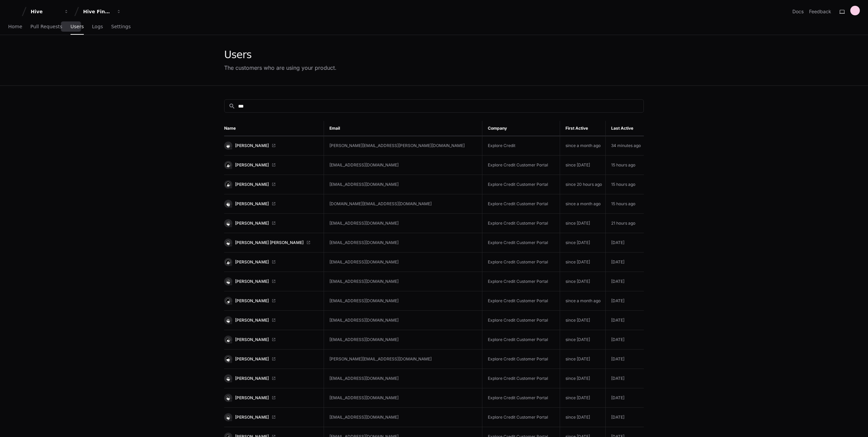 Image resolution: width=868 pixels, height=437 pixels. Describe the element at coordinates (228, 204) in the screenshot. I see `img: 7.svg` at that location.